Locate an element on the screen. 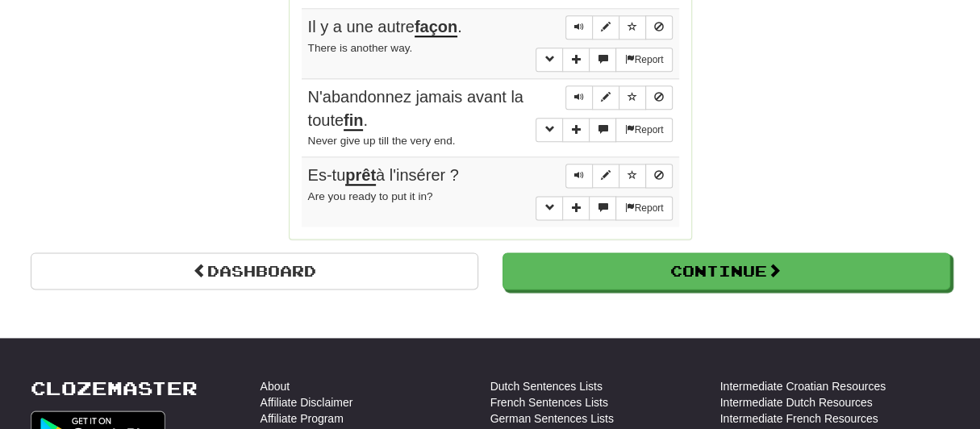  a: Intermediate Dutch Resources is located at coordinates (797, 402).